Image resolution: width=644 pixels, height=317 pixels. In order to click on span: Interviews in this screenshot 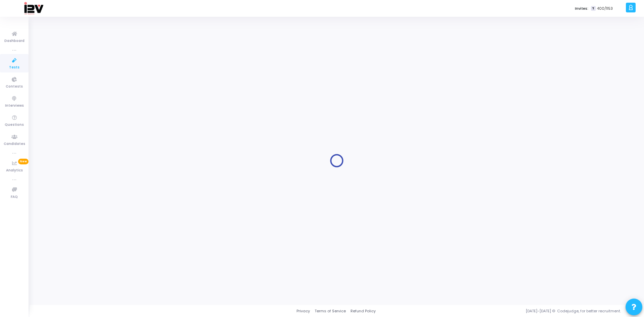, I will do `click(14, 106)`.